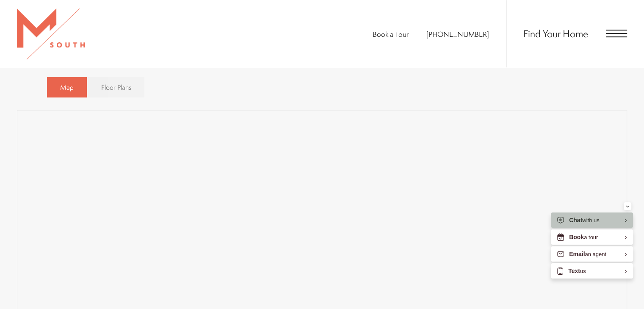 The width and height of the screenshot is (644, 309). Describe the element at coordinates (67, 87) in the screenshot. I see `span: Map` at that location.